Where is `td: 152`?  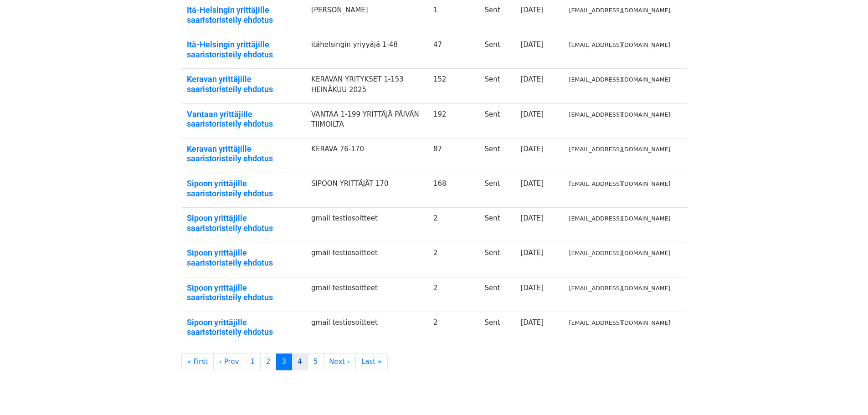 td: 152 is located at coordinates (453, 86).